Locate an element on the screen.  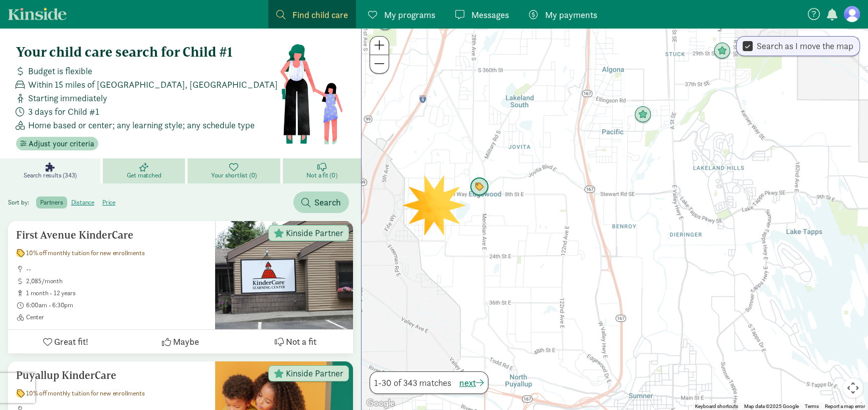
span: Budget is flexible is located at coordinates (60, 70).